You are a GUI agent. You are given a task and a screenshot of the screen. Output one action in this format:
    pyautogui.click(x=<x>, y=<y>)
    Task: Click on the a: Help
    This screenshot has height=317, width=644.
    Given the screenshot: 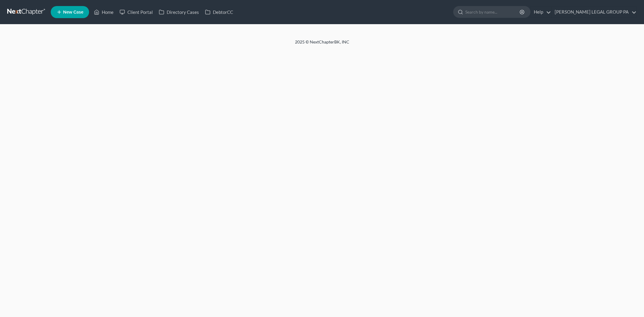 What is the action you would take?
    pyautogui.click(x=541, y=12)
    